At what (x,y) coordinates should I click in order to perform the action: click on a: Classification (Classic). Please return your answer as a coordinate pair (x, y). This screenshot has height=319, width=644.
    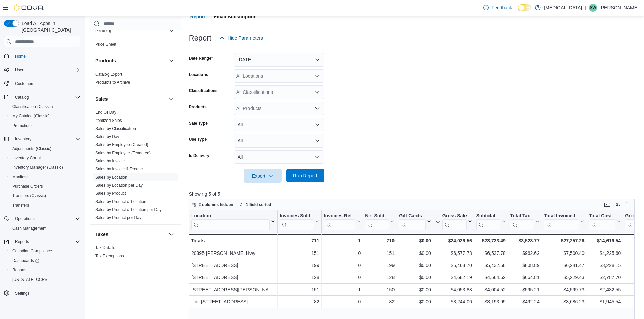
    Looking at the image, I should click on (32, 107).